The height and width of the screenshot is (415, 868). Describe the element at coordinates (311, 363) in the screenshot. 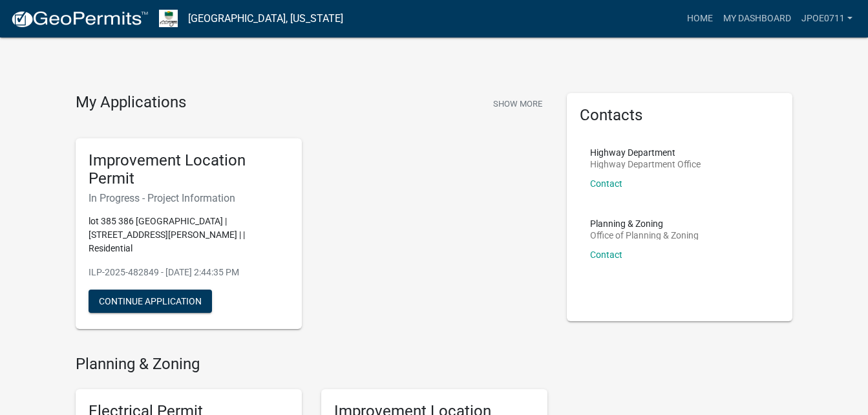

I see `h4: Planning & Zoning` at that location.